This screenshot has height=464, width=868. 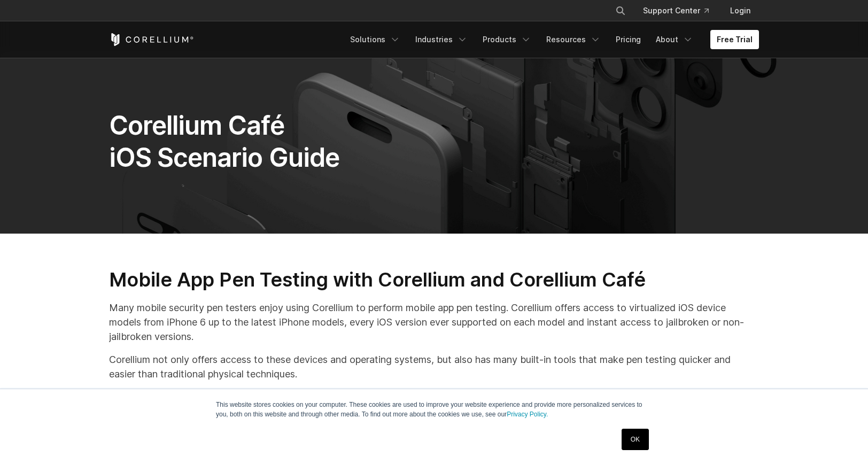 I want to click on a: Pricing, so click(x=628, y=39).